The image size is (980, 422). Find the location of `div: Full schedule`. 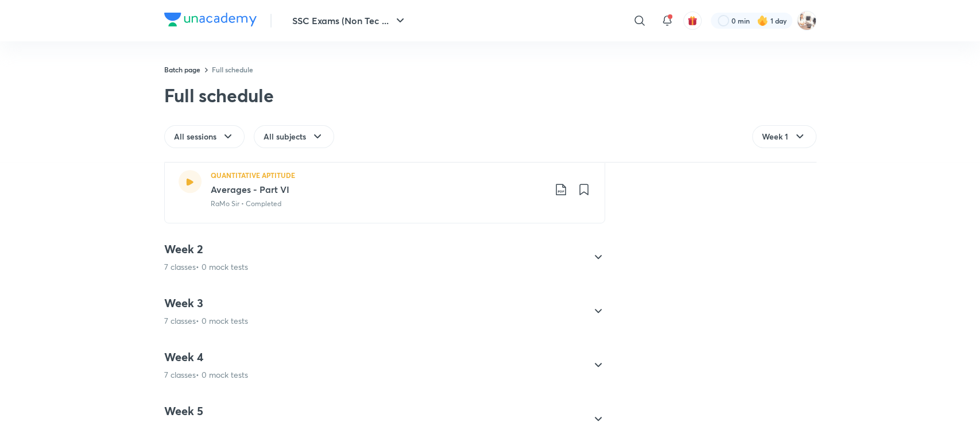

div: Full schedule is located at coordinates (219, 95).